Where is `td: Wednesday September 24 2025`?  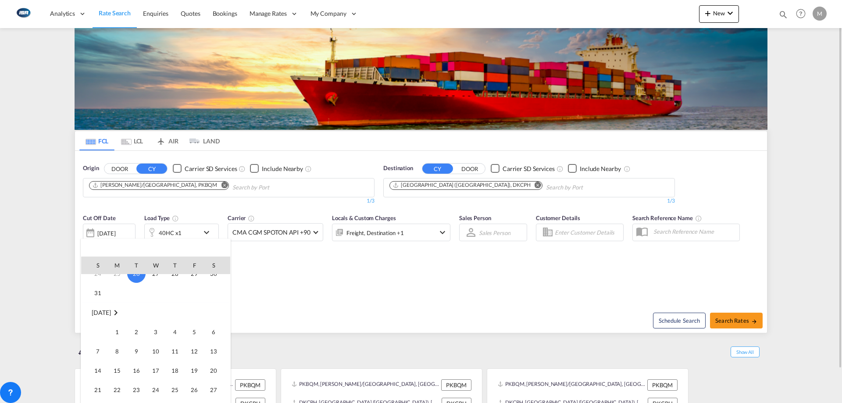 td: Wednesday September 24 2025 is located at coordinates (156, 390).